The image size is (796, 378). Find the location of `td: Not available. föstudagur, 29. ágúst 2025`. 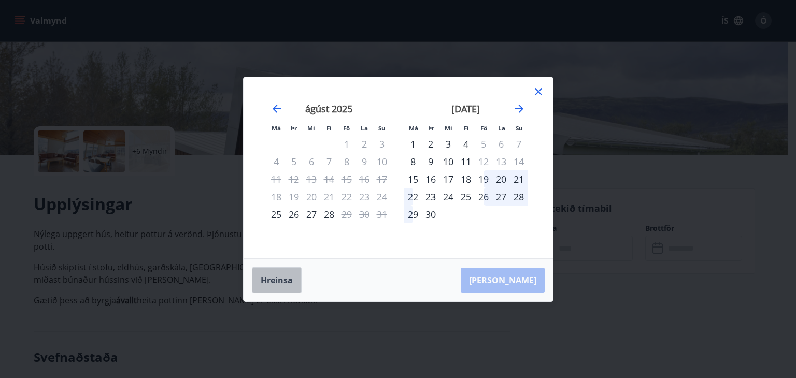

td: Not available. föstudagur, 29. ágúst 2025 is located at coordinates (347, 214).